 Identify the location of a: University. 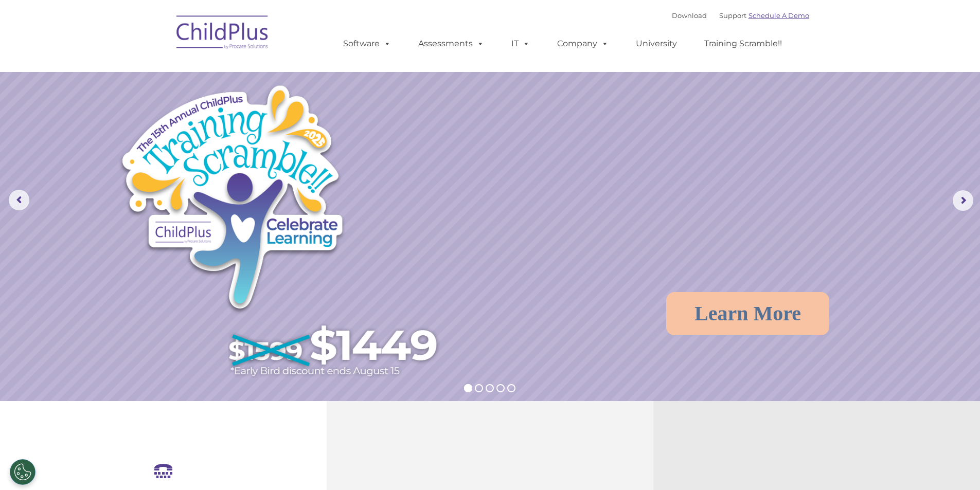
(656, 44).